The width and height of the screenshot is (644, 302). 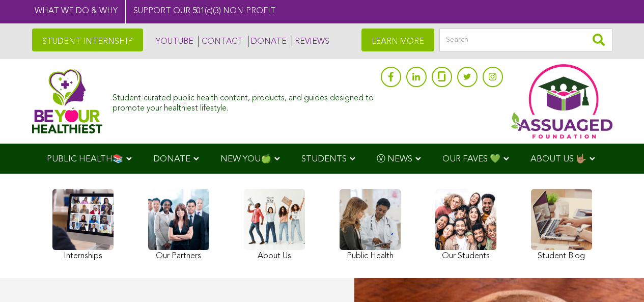 I want to click on span: NEW YOU🍏, so click(x=246, y=159).